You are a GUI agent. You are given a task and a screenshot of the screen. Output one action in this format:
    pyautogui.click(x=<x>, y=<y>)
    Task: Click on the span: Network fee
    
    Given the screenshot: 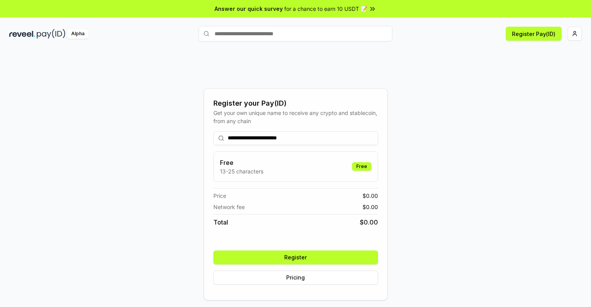 What is the action you would take?
    pyautogui.click(x=229, y=207)
    